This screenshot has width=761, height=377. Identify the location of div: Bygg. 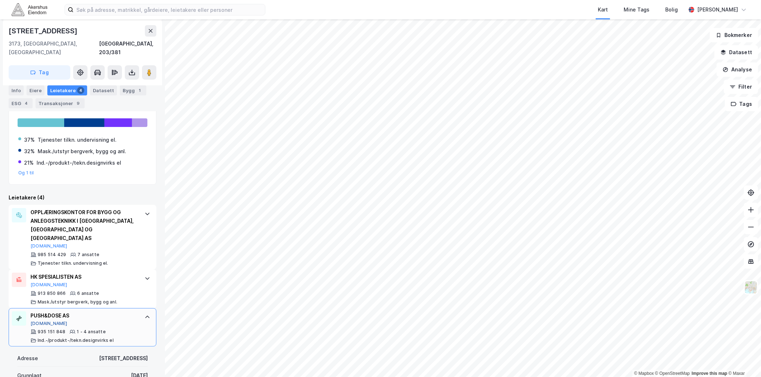
(133, 90).